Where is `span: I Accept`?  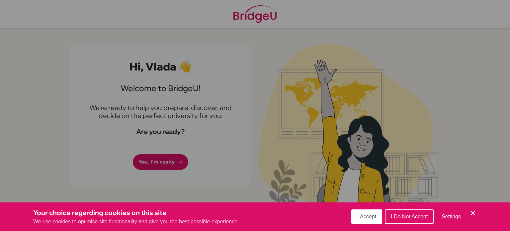
span: I Accept is located at coordinates (366, 216).